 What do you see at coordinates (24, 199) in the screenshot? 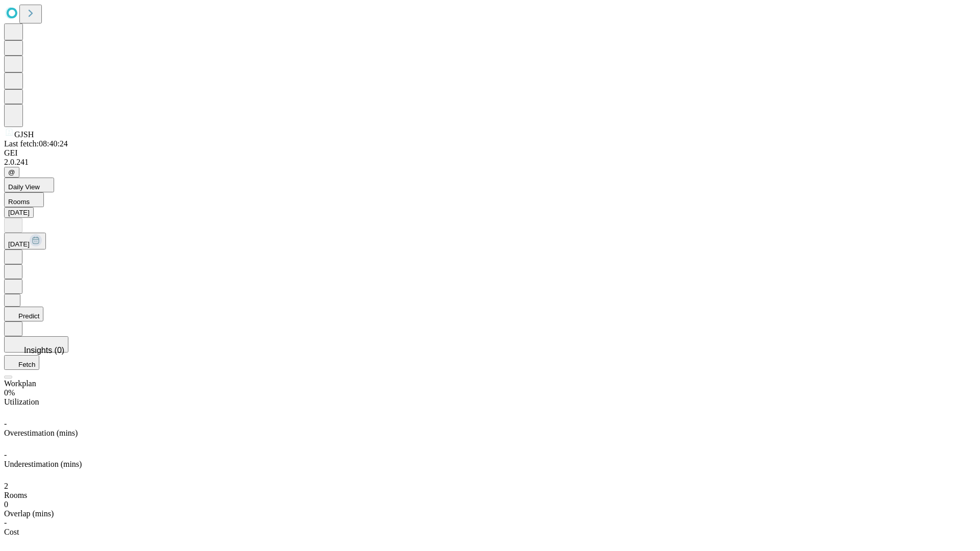
I see `button: Rooms` at bounding box center [24, 199].